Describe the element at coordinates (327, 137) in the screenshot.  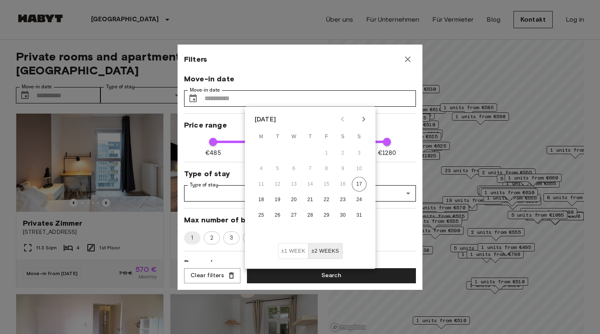
I see `span: Friday` at that location.